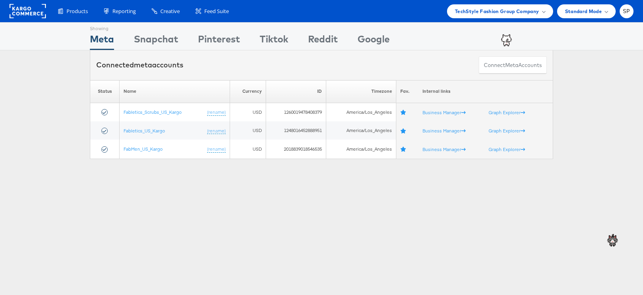 The height and width of the screenshot is (295, 643). What do you see at coordinates (296, 91) in the screenshot?
I see `th: ID` at bounding box center [296, 91].